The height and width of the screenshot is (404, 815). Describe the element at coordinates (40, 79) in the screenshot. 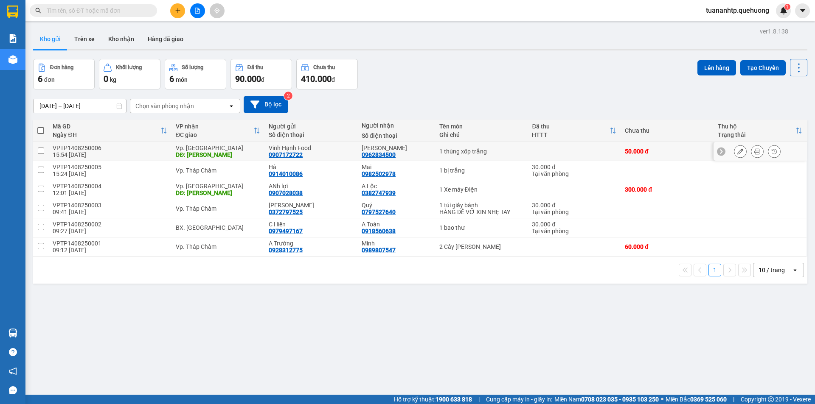

I see `span: 6` at that location.